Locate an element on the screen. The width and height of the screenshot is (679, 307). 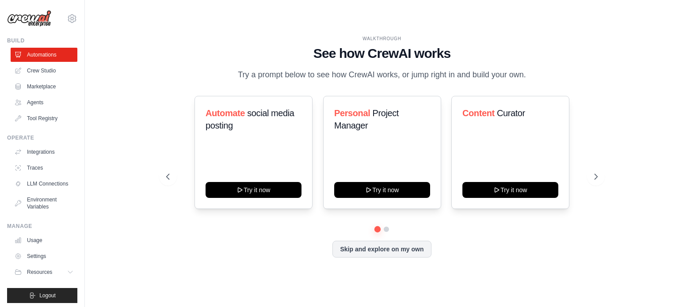
span: Personal is located at coordinates (352, 113).